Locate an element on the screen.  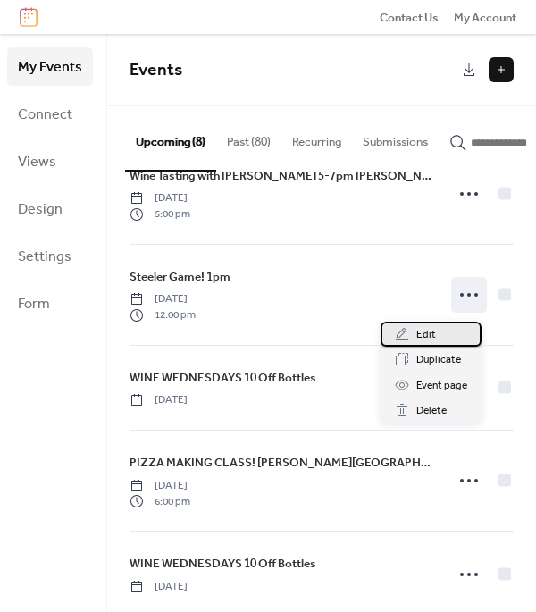
span: Views is located at coordinates (37, 162).